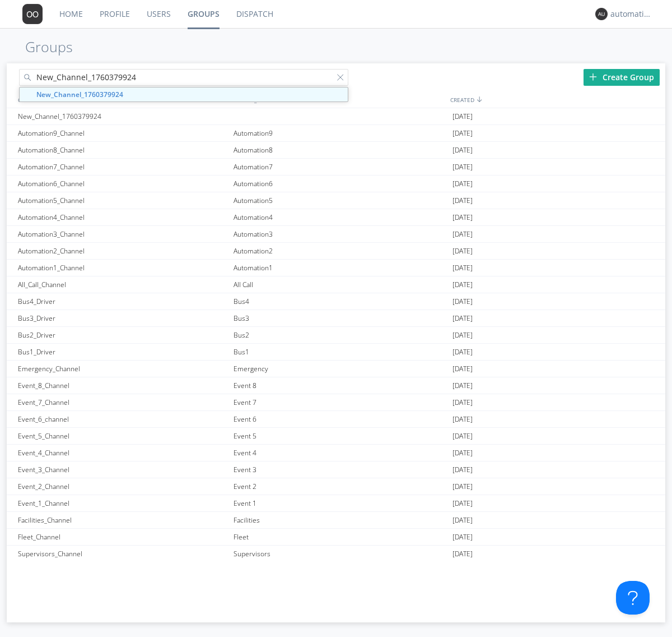  I want to click on div: Event_4_Channel, so click(122, 452).